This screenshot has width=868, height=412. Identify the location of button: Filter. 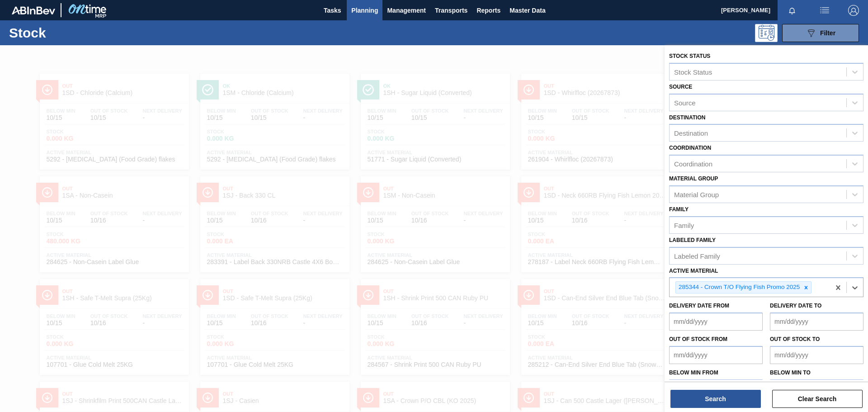
(820, 33).